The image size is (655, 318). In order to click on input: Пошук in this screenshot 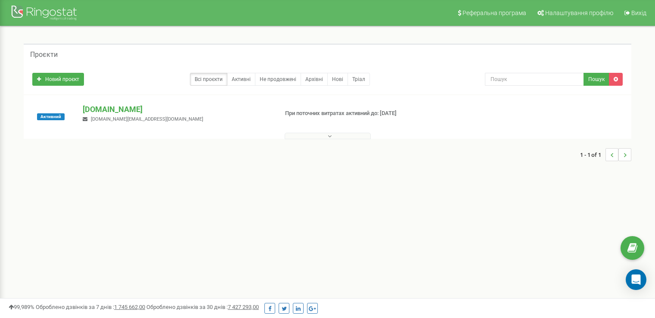, I will do `click(534, 79)`.